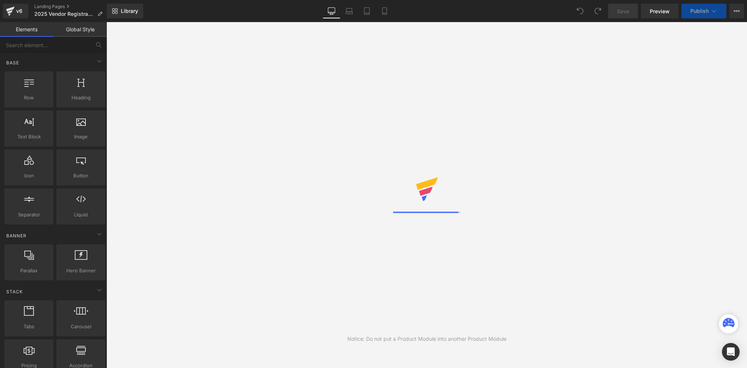 Image resolution: width=747 pixels, height=368 pixels. What do you see at coordinates (367, 11) in the screenshot?
I see `a: Tablet` at bounding box center [367, 11].